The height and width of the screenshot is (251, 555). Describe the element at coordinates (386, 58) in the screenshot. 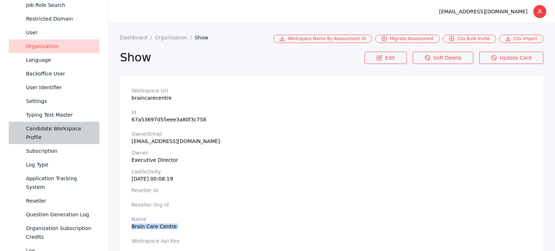

I see `a: Edit` at that location.